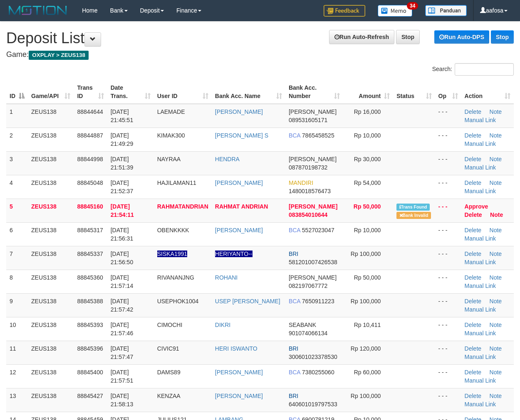 The height and width of the screenshot is (420, 520). What do you see at coordinates (178, 301) in the screenshot?
I see `span: USEPHOK1004` at bounding box center [178, 301].